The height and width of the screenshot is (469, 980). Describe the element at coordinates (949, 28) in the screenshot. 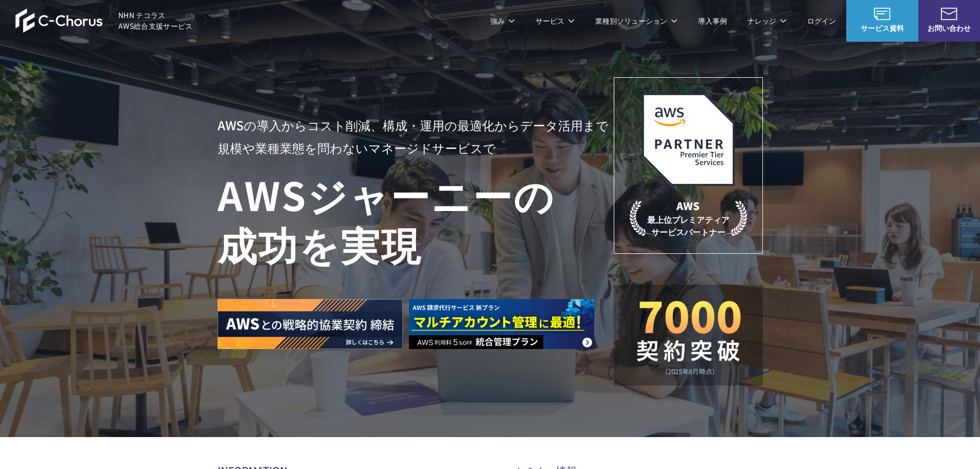

I see `span: お問い合わせ` at that location.